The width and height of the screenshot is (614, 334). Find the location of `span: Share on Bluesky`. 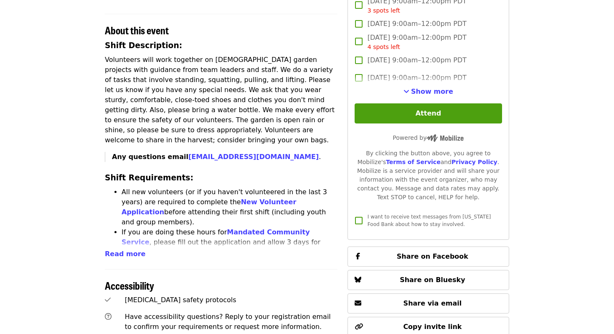

span: Share on Bluesky is located at coordinates (433, 279).